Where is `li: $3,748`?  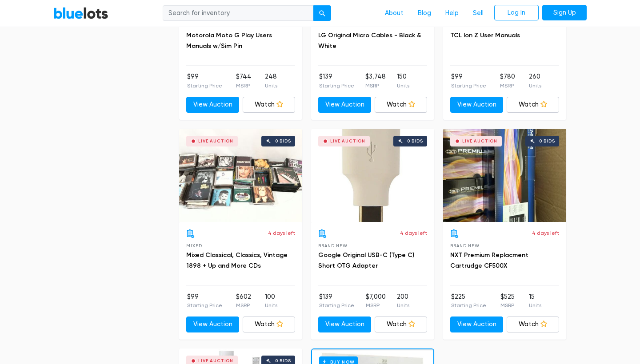 li: $3,748 is located at coordinates (376, 81).